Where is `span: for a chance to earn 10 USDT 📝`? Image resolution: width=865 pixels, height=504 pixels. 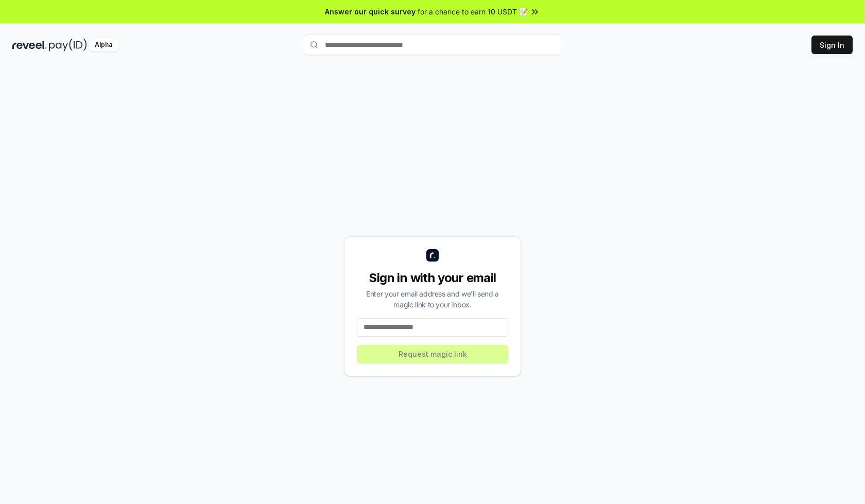 span: for a chance to earn 10 USDT 📝 is located at coordinates (473, 12).